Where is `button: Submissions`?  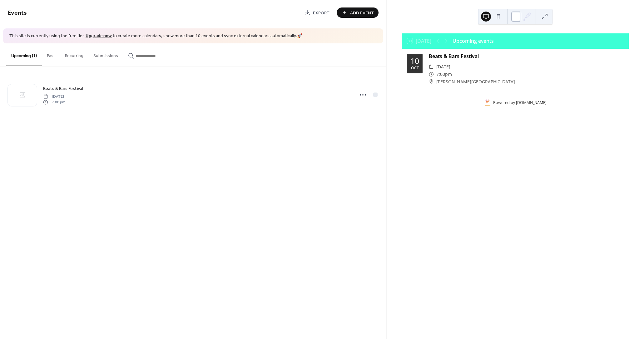 button: Submissions is located at coordinates (106, 55).